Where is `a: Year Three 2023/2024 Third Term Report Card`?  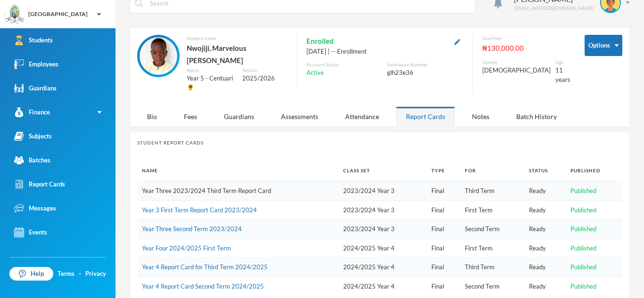
a: Year Three 2023/2024 Third Term Report Card is located at coordinates (207, 191).